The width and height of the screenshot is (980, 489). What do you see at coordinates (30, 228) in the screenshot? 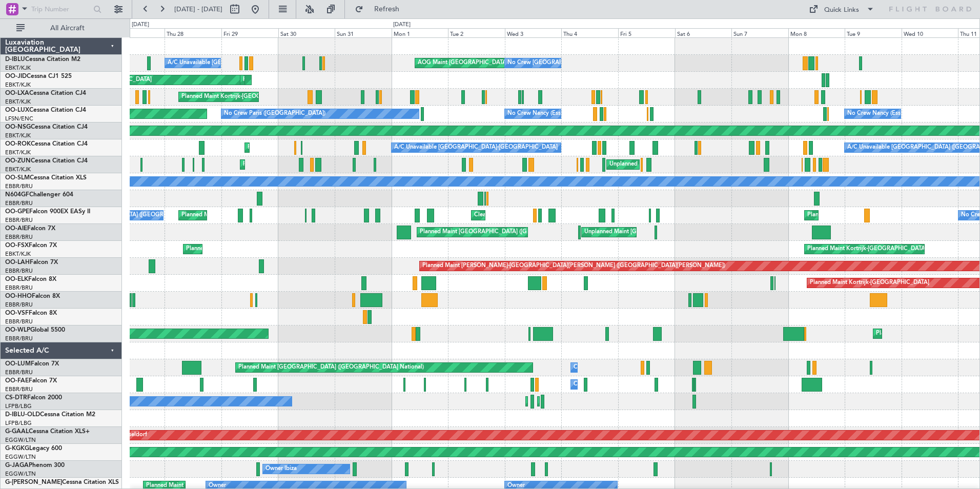
I see `a: OO-AIEFalcon 7X` at bounding box center [30, 228].